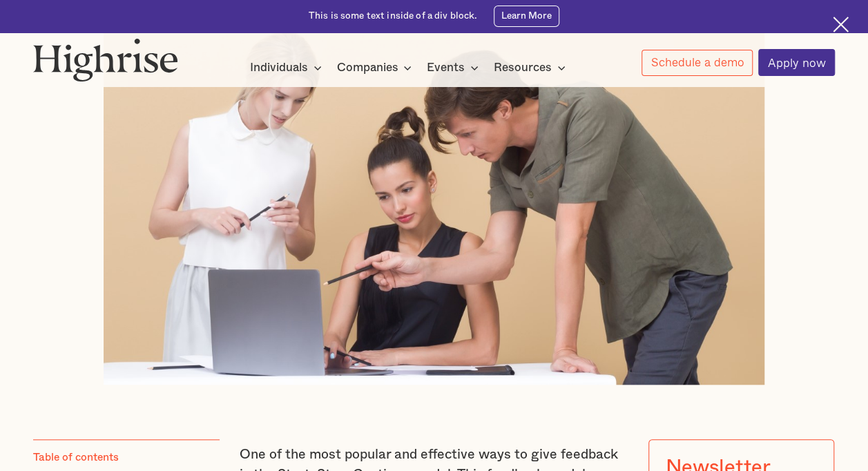 The width and height of the screenshot is (868, 471). What do you see at coordinates (392, 16) in the screenshot?
I see `div: This is some text inside of a div block.` at bounding box center [392, 16].